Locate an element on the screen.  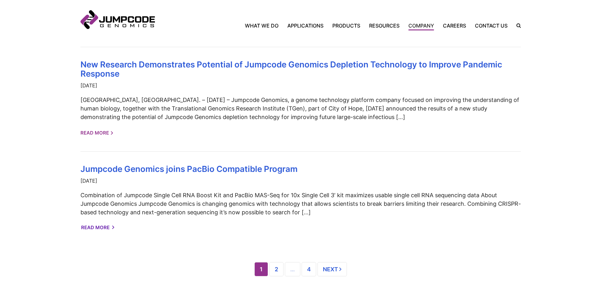
nav: Primary Navigation is located at coordinates (333, 26).